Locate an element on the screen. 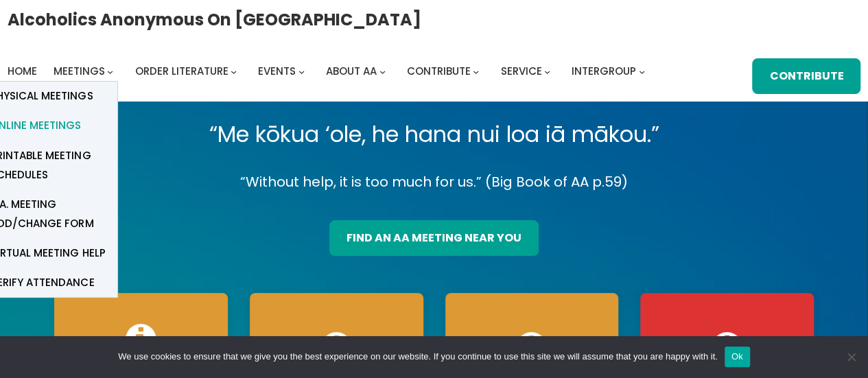 Image resolution: width=868 pixels, height=378 pixels. button: Intergroup submenu is located at coordinates (641, 71).